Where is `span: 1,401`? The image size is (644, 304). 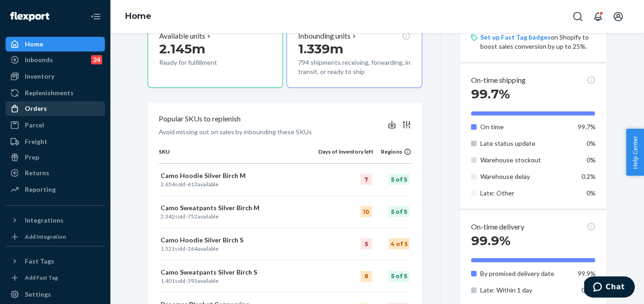
span: 1,401 is located at coordinates (167, 280).